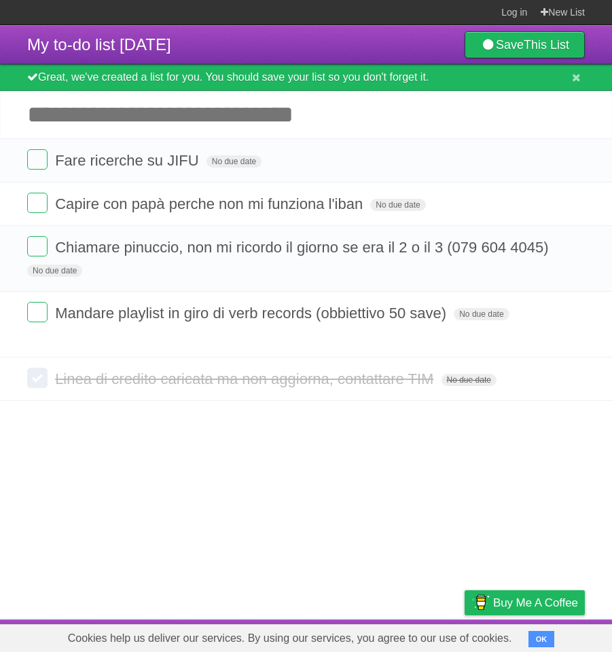  Describe the element at coordinates (246, 379) in the screenshot. I see `span: Linea di credito caricata ma non aggiorna, contattare TIM` at that location.